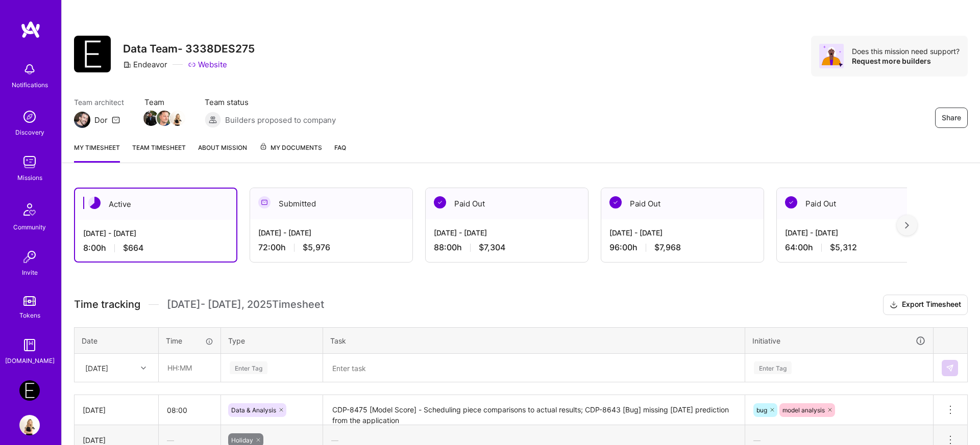 This screenshot has width=980, height=445. What do you see at coordinates (127, 65) in the screenshot?
I see `i: icon CompanyGray` at bounding box center [127, 65].